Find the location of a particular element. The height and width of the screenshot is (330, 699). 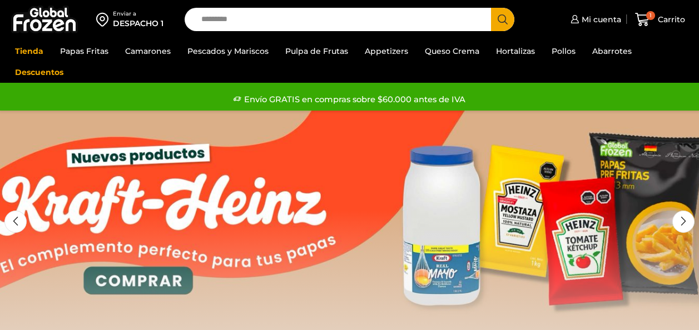

a: Hortalizas is located at coordinates (516, 51).